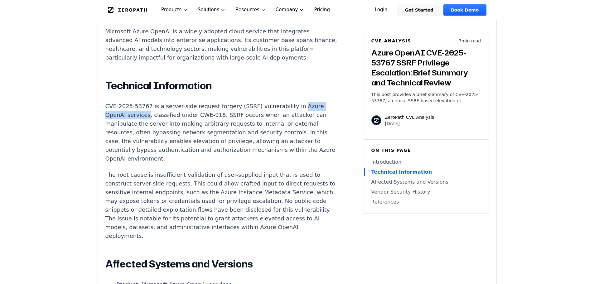  I want to click on p: ZeroPath CVE Analysis, so click(410, 117).